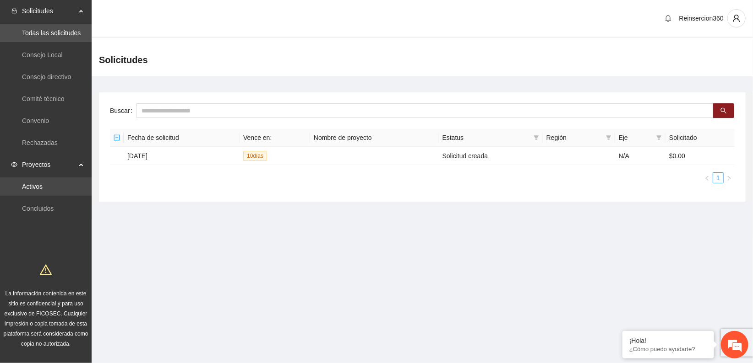  What do you see at coordinates (574, 138) in the screenshot?
I see `span: Región` at bounding box center [574, 138].